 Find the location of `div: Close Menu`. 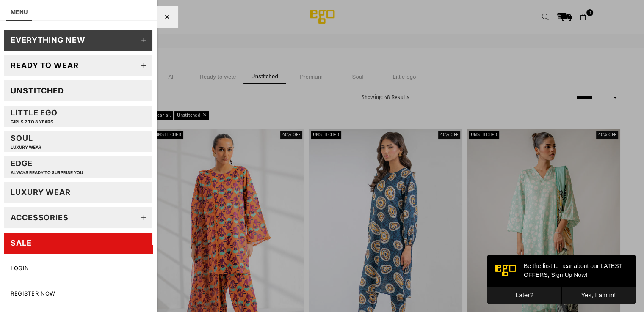

div: Close Menu is located at coordinates (167, 17).